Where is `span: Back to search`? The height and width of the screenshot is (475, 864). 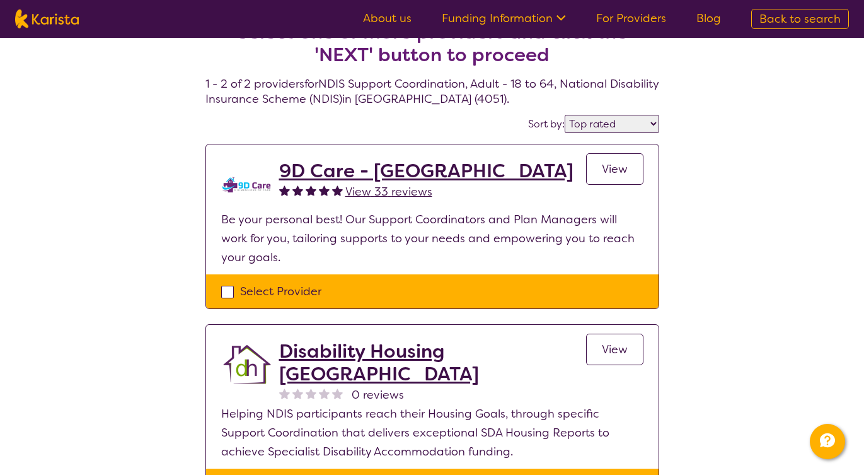
span: Back to search is located at coordinates (800, 19).